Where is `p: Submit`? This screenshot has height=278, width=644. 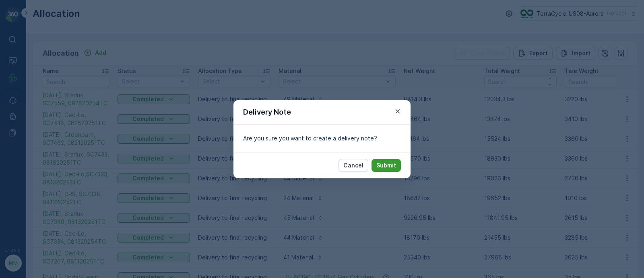 p: Submit is located at coordinates (386, 165).